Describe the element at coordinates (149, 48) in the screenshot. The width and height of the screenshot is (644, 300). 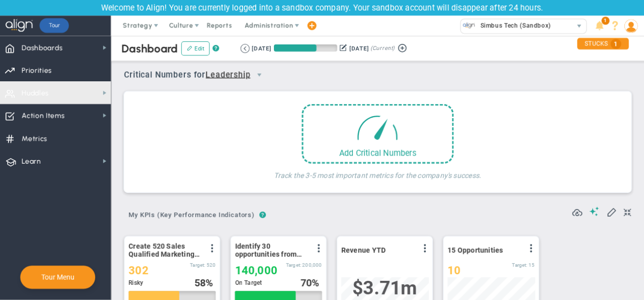
I see `span: Dashboard` at that location.